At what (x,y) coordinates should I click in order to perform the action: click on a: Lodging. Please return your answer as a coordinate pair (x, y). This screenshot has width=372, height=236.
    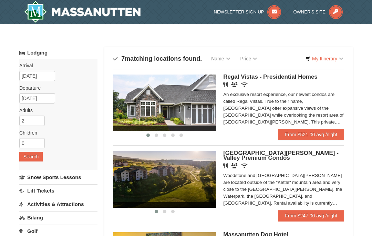
    Looking at the image, I should click on (58, 53).